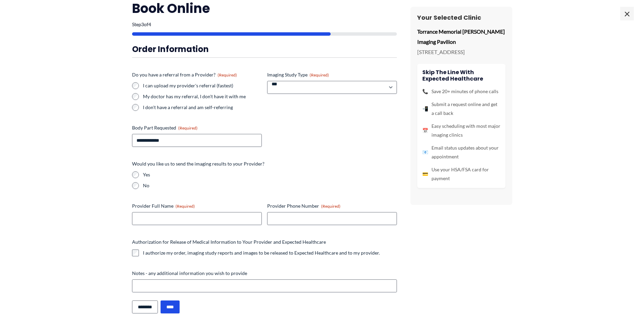 The height and width of the screenshot is (327, 644). I want to click on label: Body Part Requested, so click(197, 128).